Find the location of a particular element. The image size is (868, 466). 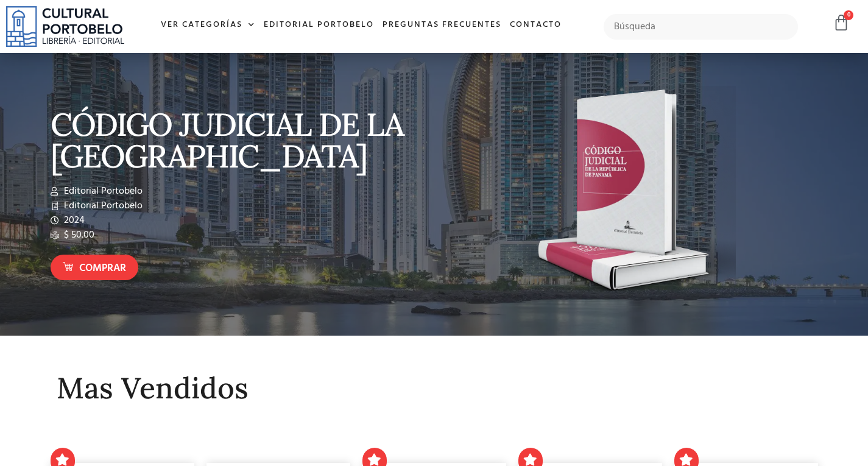

span: Comprar is located at coordinates (103, 269).